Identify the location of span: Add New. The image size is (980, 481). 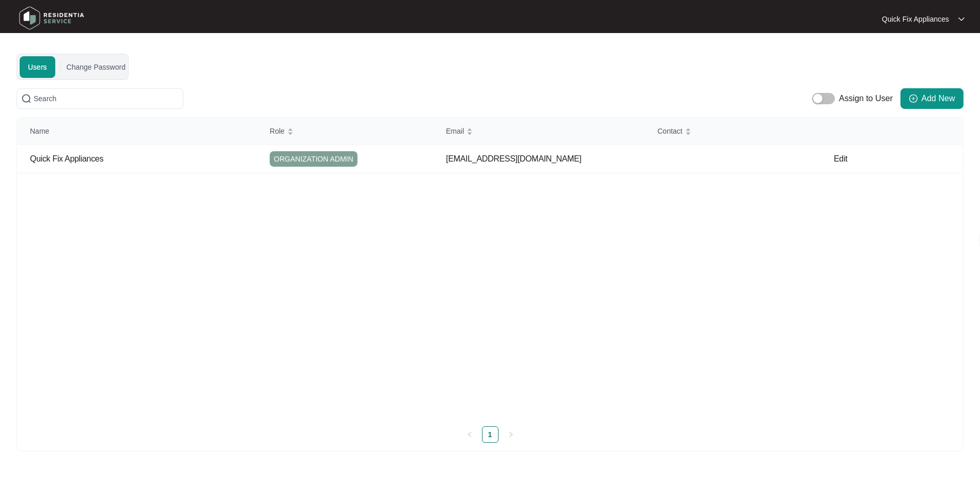
(938, 99).